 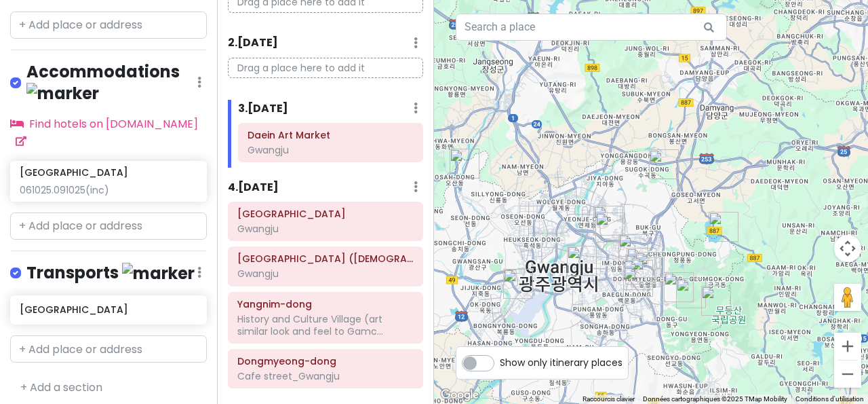 I want to click on div: Gwangju Station, so click(x=633, y=249).